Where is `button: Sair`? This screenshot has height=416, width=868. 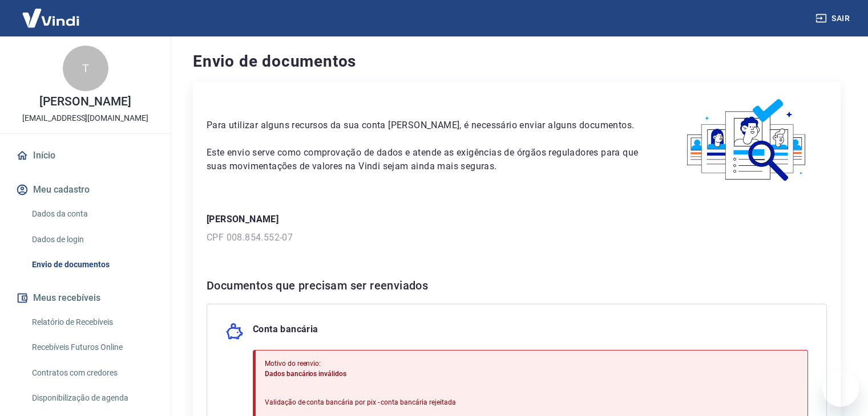 button: Sair is located at coordinates (834, 18).